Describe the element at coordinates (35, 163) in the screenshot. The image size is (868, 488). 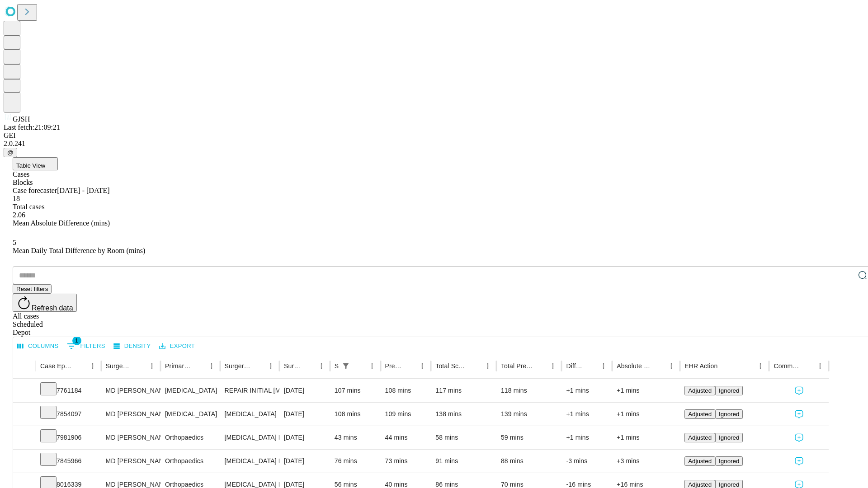
I see `button: Table View` at that location.